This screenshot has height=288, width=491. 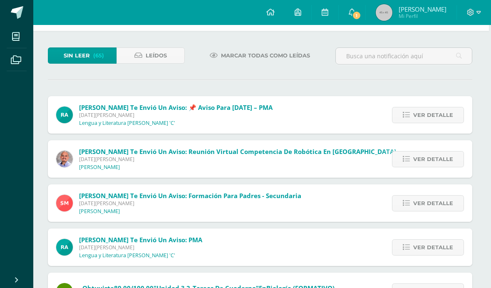 What do you see at coordinates (77, 55) in the screenshot?
I see `span: Sin leer` at bounding box center [77, 55].